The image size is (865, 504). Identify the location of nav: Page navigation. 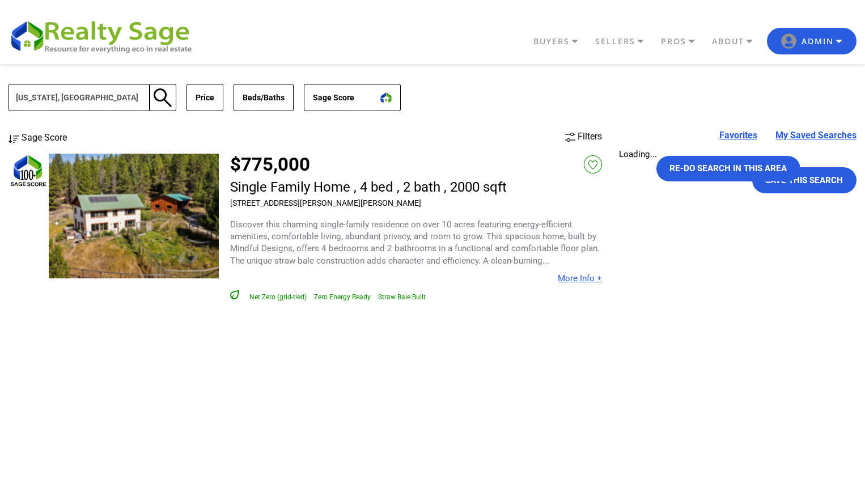
(305, 342).